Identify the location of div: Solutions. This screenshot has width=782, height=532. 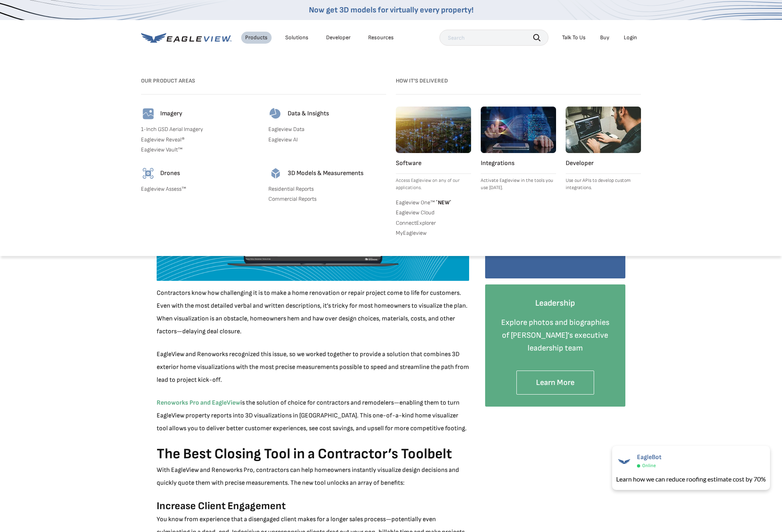
(297, 38).